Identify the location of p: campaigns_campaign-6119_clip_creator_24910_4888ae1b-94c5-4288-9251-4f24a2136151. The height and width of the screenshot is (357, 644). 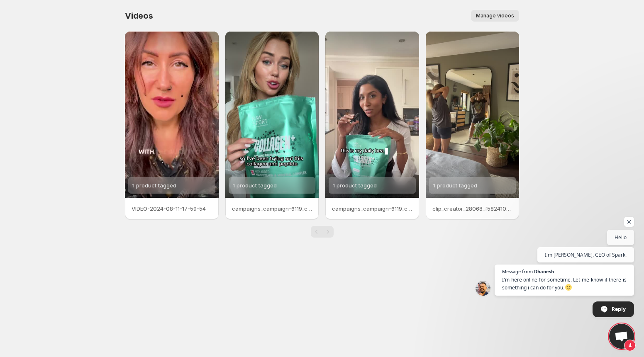
(372, 209).